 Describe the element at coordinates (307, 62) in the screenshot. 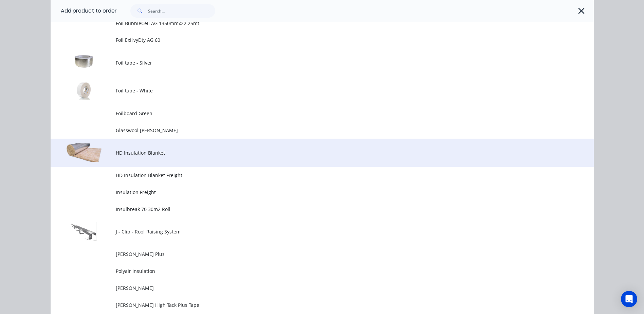

I see `span: Foil tape - Silver` at that location.